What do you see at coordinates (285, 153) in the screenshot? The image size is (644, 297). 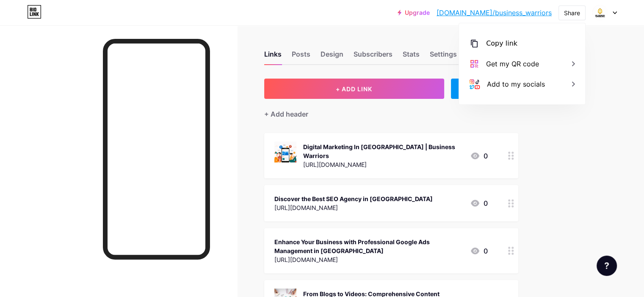 I see `img: Digital Marketing In Perth | Business Warriors` at bounding box center [285, 153].